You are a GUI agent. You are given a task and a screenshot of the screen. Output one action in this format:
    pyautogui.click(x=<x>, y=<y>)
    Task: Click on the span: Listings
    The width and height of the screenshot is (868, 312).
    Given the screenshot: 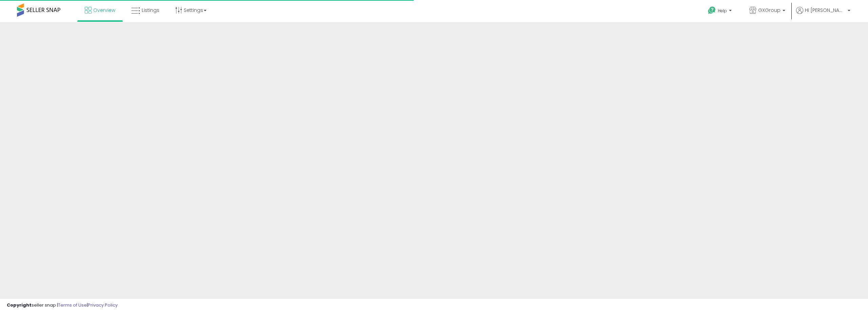 What is the action you would take?
    pyautogui.click(x=150, y=10)
    